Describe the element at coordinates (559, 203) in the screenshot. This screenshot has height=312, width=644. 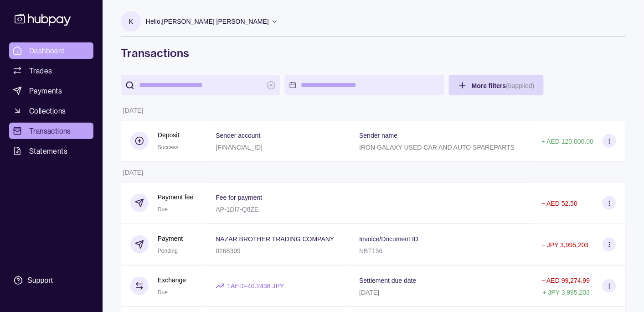
I see `p: − AED 52.50` at that location.